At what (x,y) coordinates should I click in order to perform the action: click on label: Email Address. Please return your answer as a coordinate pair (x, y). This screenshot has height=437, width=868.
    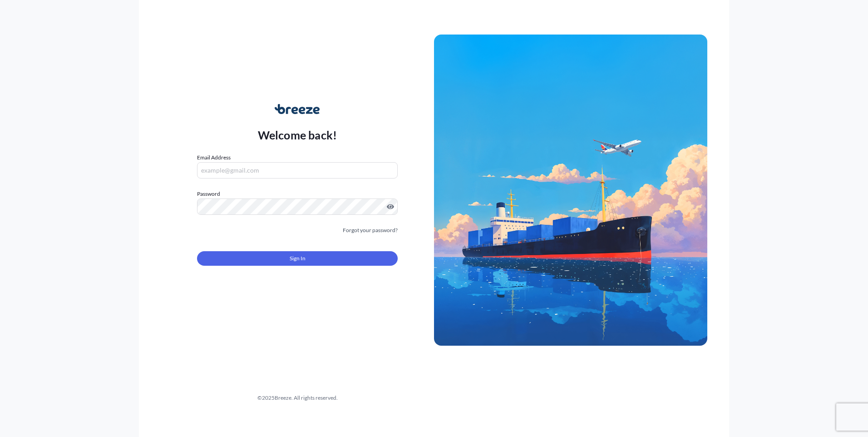
    Looking at the image, I should click on (214, 157).